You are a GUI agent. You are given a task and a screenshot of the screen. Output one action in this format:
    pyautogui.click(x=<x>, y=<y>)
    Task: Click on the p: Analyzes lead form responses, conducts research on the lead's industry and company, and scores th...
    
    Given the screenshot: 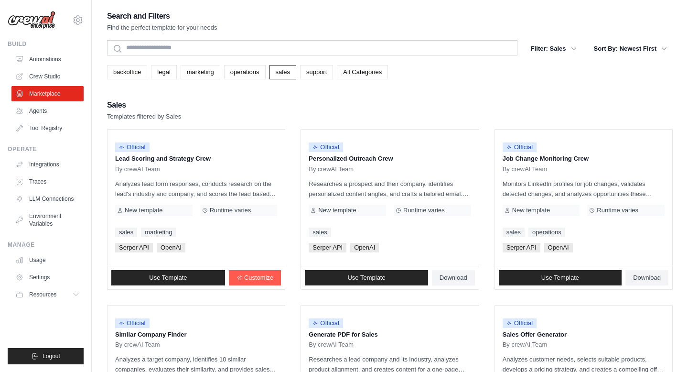 What is the action you would take?
    pyautogui.click(x=196, y=189)
    